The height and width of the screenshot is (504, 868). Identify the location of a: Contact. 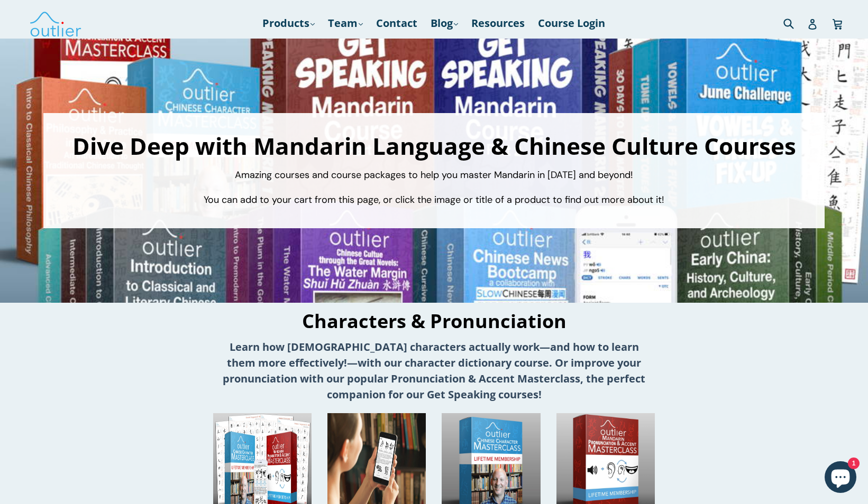
(397, 23).